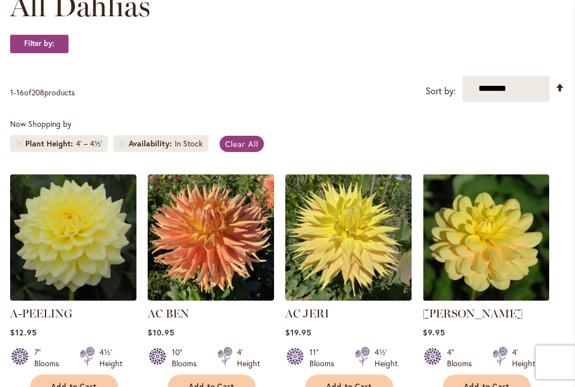  Describe the element at coordinates (12, 92) in the screenshot. I see `span: 1` at that location.